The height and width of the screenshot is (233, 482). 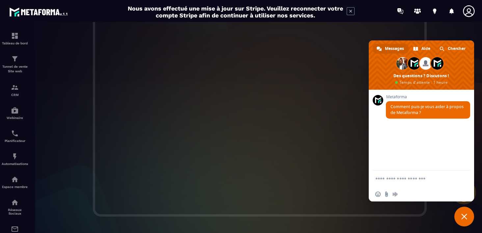 What do you see at coordinates (15, 136) in the screenshot?
I see `a: schedulerschedulerPlanificateur` at bounding box center [15, 136].